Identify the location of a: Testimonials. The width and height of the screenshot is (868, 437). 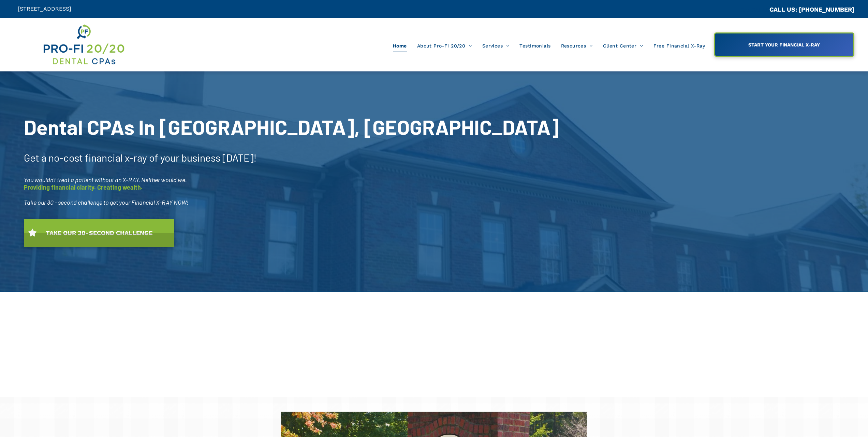
(535, 46).